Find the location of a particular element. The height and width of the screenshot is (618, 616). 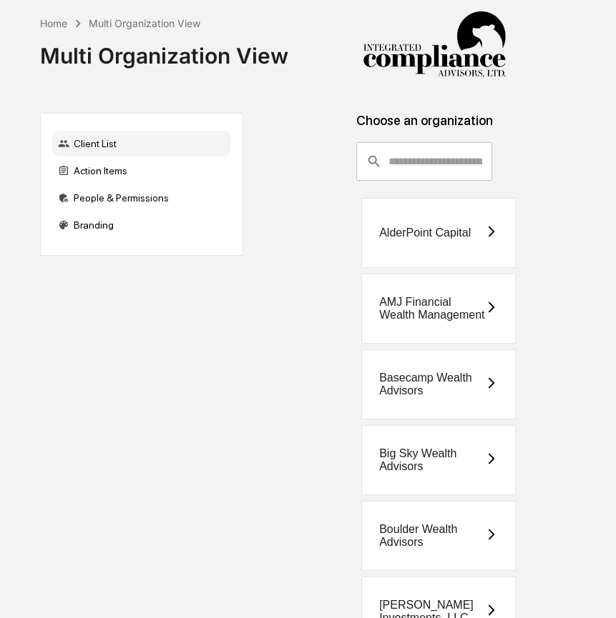

div: Big Sky Wealth Advisors is located at coordinates (432, 460).